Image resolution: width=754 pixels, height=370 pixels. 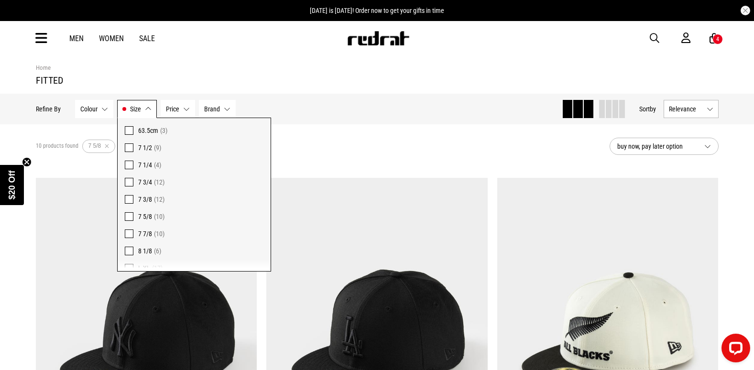 What do you see at coordinates (57, 146) in the screenshot?
I see `span: 10 products found` at bounding box center [57, 146].